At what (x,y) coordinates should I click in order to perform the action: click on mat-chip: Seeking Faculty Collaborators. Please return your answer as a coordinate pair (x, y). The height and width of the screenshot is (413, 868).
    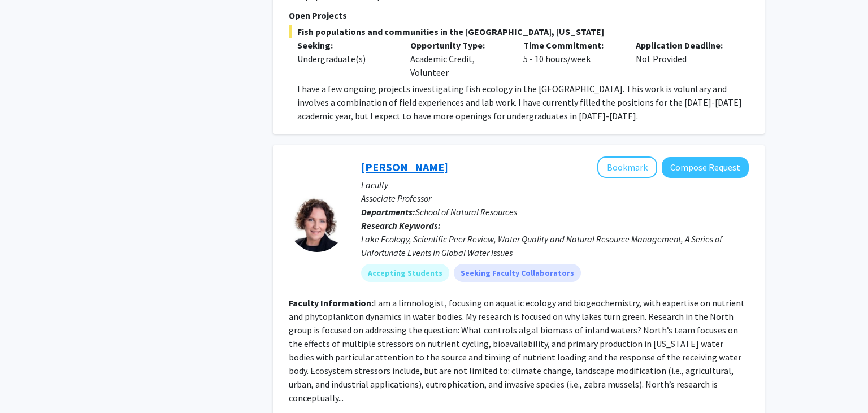
    Looking at the image, I should click on (517, 273).